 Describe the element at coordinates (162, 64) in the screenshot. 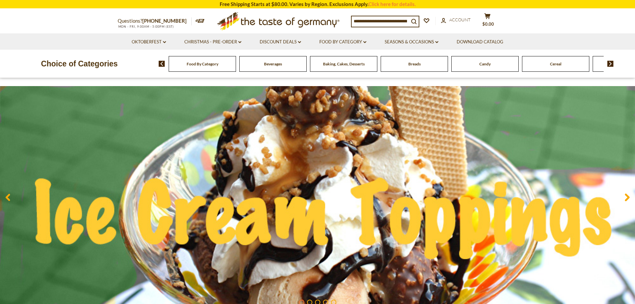

I see `img: previous arrow` at that location.